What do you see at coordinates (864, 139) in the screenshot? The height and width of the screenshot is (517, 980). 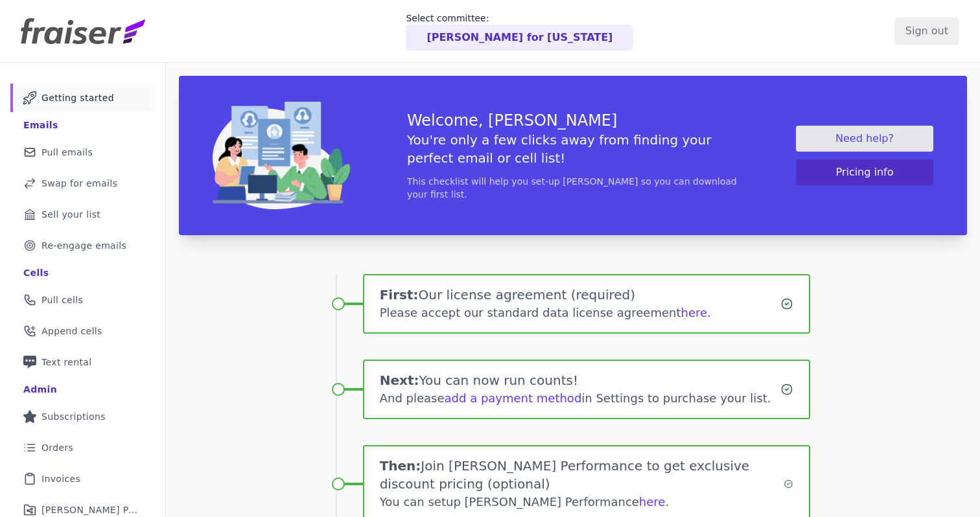 I see `a: Need help?` at bounding box center [864, 139].